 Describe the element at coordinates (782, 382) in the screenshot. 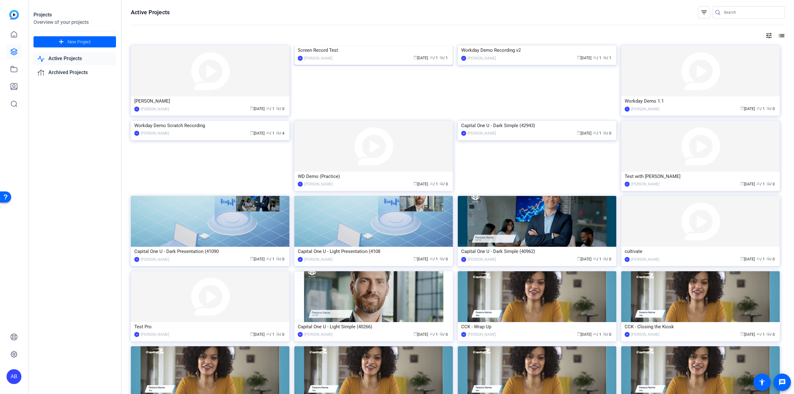

I see `mat-icon: message` at that location.